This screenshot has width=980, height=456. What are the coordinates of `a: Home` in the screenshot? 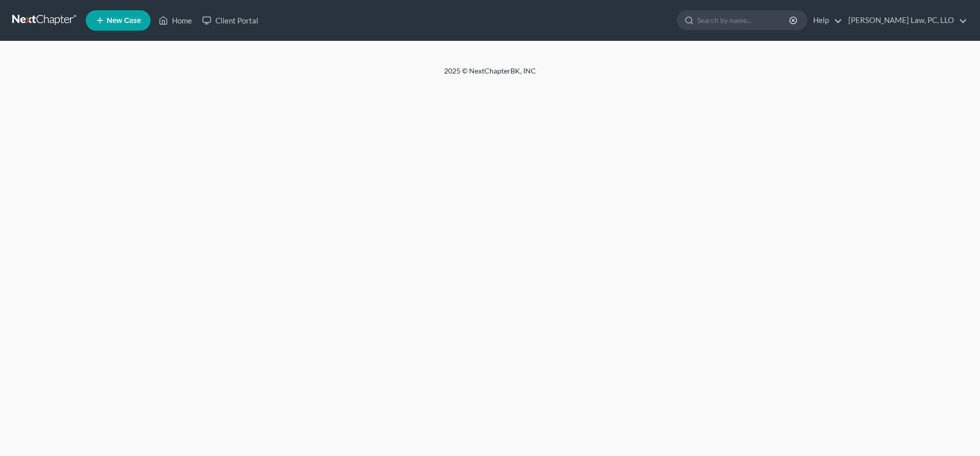 It's located at (175, 20).